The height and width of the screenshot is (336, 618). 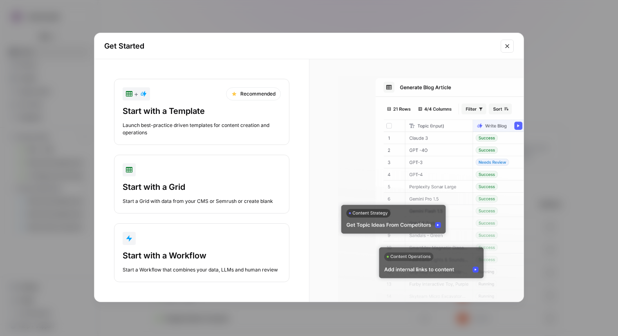 What do you see at coordinates (201, 201) in the screenshot?
I see `div: Start a Grid with data from your CMS or Semrush or create blank` at bounding box center [201, 201].